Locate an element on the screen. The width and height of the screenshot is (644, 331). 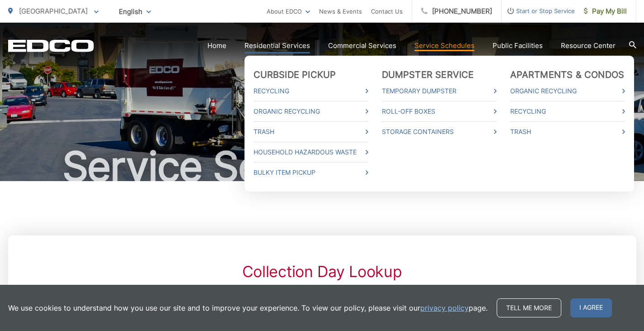
a: News & Events is located at coordinates (340, 12).